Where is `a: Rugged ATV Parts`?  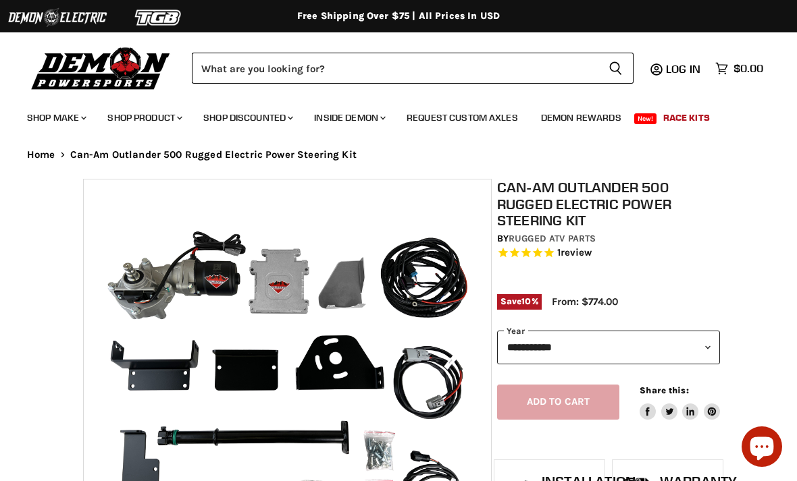
a: Rugged ATV Parts is located at coordinates (552, 238).